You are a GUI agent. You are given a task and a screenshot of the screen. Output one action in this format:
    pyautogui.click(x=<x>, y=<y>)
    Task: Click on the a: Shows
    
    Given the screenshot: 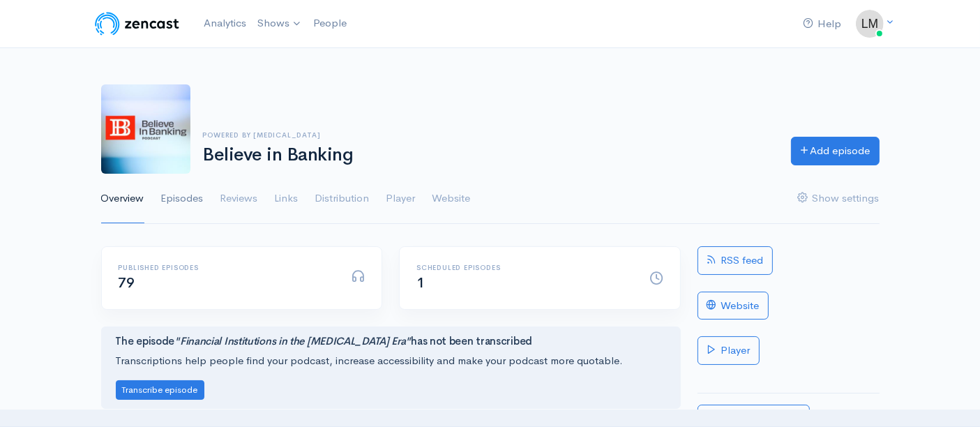 What is the action you would take?
    pyautogui.click(x=280, y=24)
    